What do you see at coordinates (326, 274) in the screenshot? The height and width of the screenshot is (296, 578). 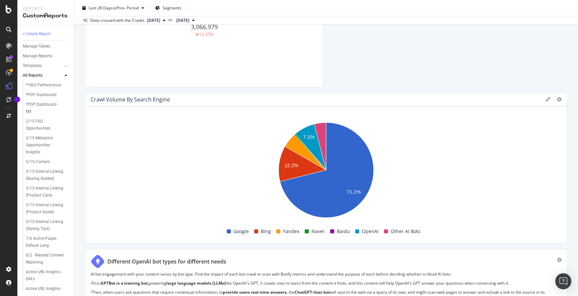 I see `p: AI bot engagement with your content varies by bot type. Find the impact of each bot crawl or scan...` at bounding box center [326, 274].